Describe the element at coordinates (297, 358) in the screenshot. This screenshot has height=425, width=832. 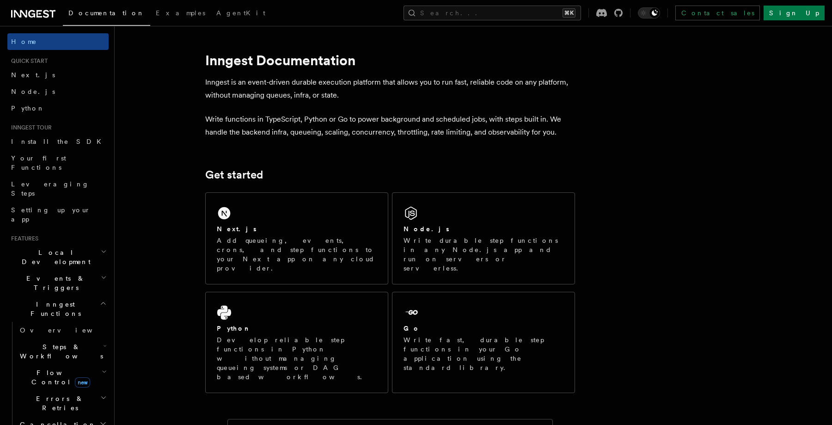
I see `p: Develop reliable step functions in Python without managing queueing systems or DAG based workflows.` at that location.